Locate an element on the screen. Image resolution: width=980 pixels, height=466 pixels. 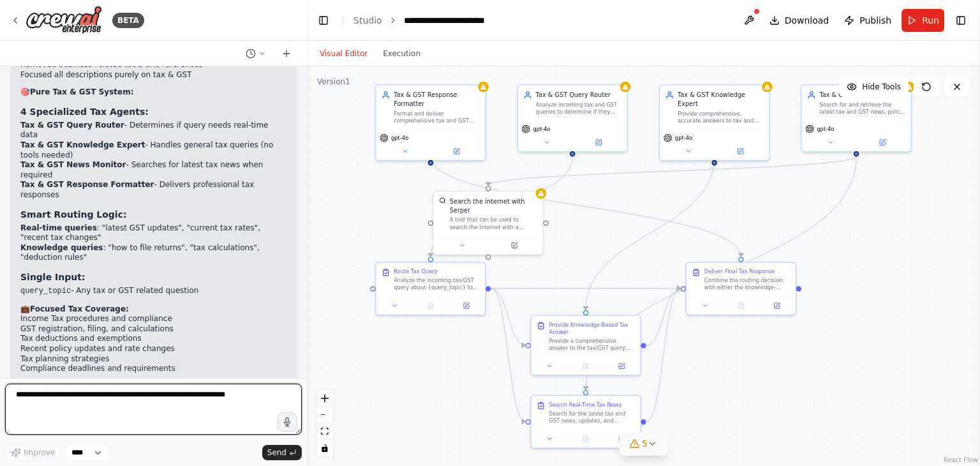
div: Tax & GST News MonitorSearch for and retrieve the latest tax and GST news, policy updates, rate c... is located at coordinates (857, 118).